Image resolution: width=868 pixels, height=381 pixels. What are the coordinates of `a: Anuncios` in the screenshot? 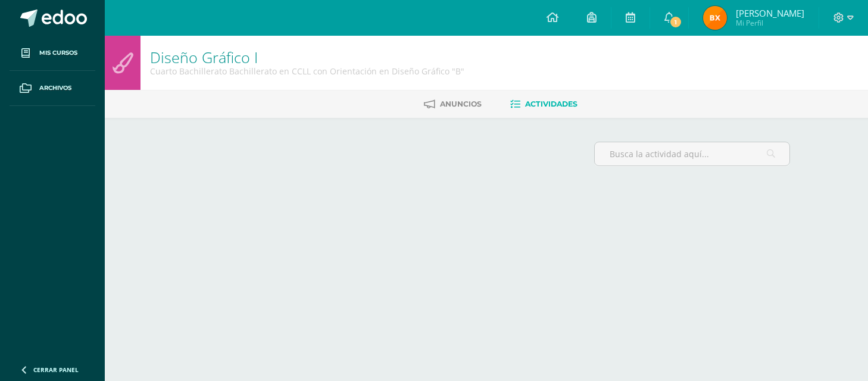 It's located at (452, 104).